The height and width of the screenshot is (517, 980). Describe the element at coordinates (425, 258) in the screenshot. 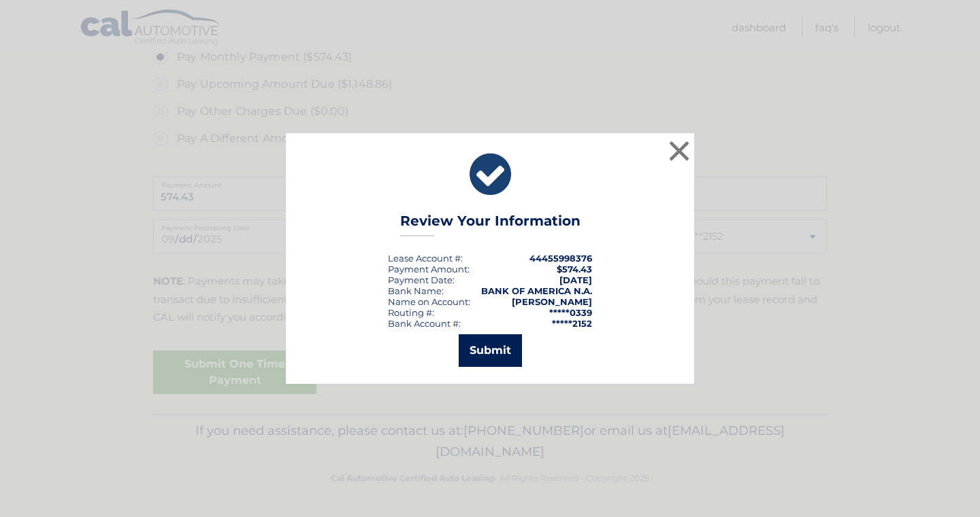

I see `div: Lease Account #:` at that location.